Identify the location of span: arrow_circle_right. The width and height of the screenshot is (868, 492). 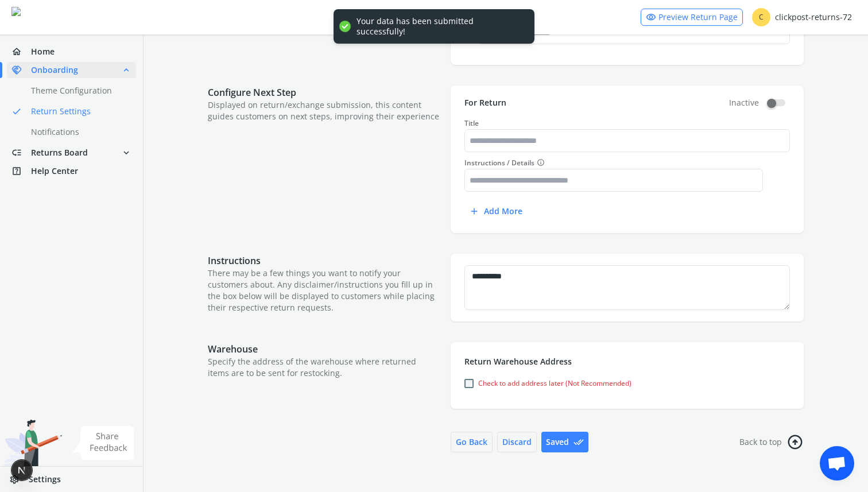
(795, 442).